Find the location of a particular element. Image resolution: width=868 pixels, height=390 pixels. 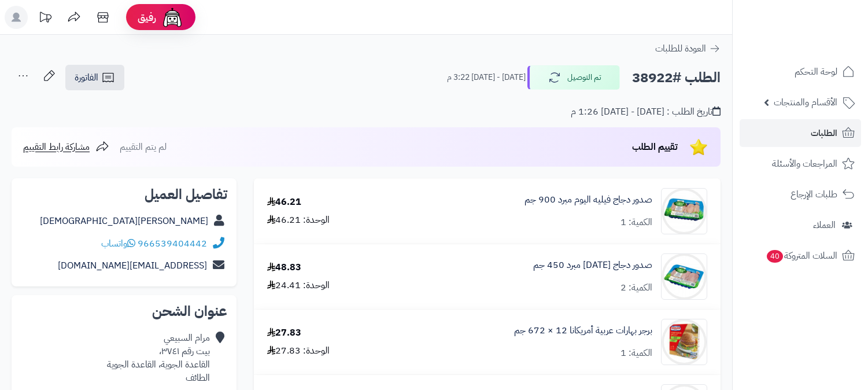

a: صدور دجاج فيليه اليوم مبرد 900 جم is located at coordinates (588, 200).